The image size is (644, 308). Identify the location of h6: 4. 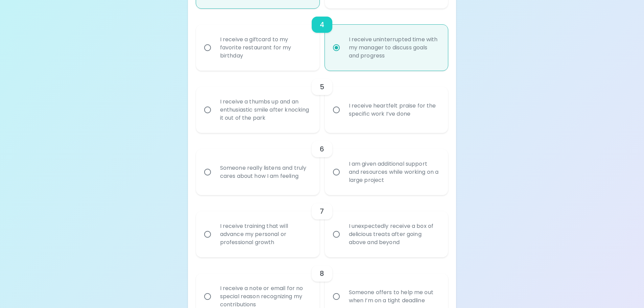
(322, 25).